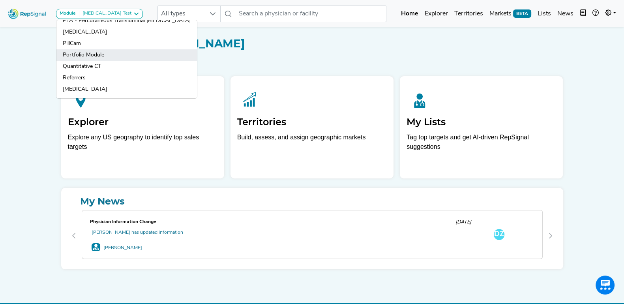 The height and width of the screenshot is (304, 624). I want to click on div: 0, so click(312, 236).